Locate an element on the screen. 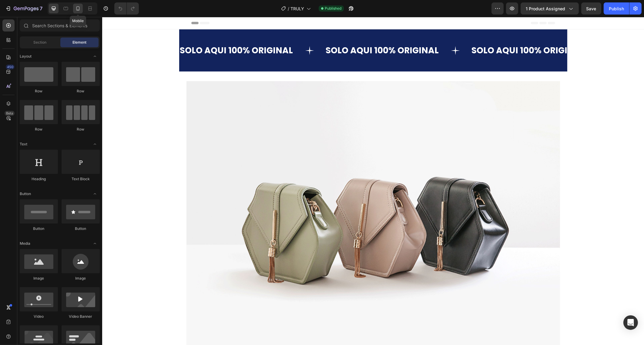 This screenshot has height=345, width=644. span: Element is located at coordinates (79, 42).